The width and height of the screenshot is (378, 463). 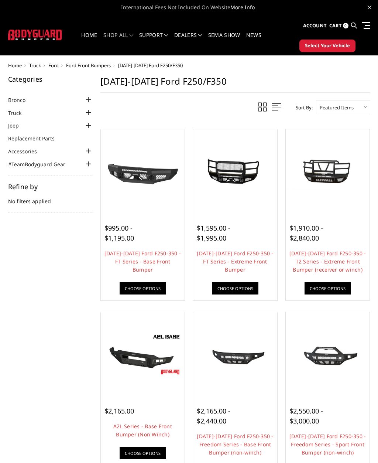 What do you see at coordinates (336, 25) in the screenshot?
I see `span: Cart` at bounding box center [336, 25].